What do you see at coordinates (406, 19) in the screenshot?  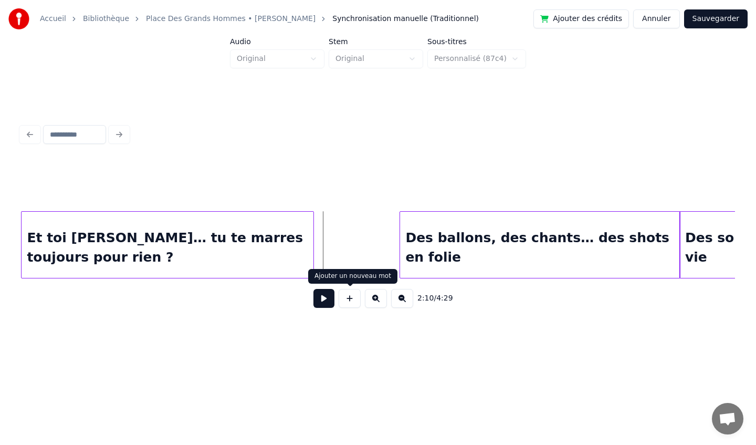 I see `span: Synchronisation manuelle (Traditionnel)` at bounding box center [406, 19].